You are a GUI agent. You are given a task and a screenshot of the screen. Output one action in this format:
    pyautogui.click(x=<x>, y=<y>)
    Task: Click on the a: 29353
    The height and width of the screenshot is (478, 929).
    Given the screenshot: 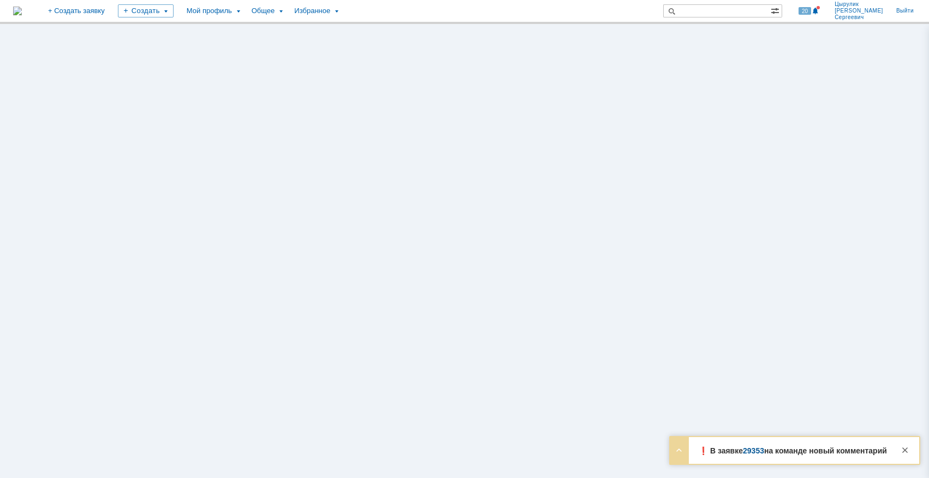 What is the action you would take?
    pyautogui.click(x=753, y=451)
    